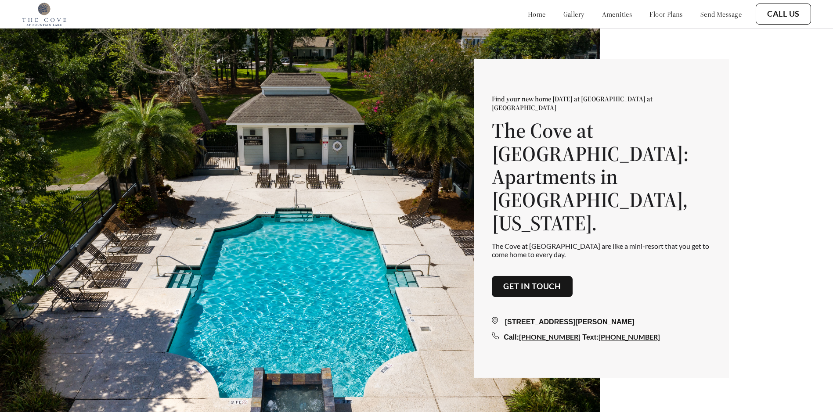 The width and height of the screenshot is (833, 412). I want to click on button: Call Us, so click(784, 14).